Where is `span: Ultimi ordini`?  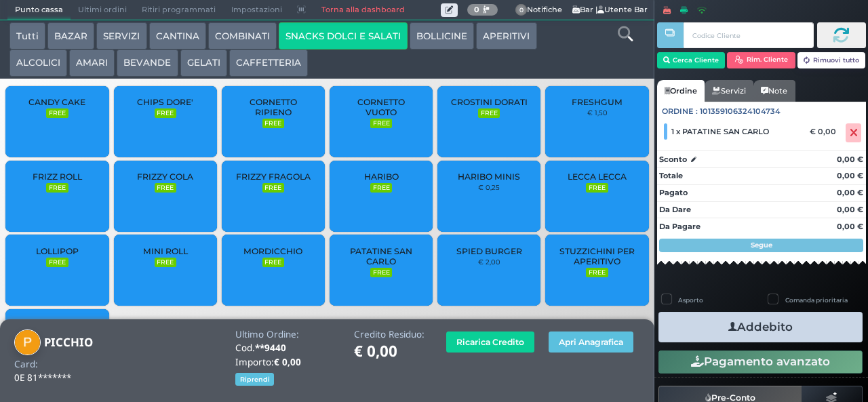 span: Ultimi ordini is located at coordinates (103, 10).